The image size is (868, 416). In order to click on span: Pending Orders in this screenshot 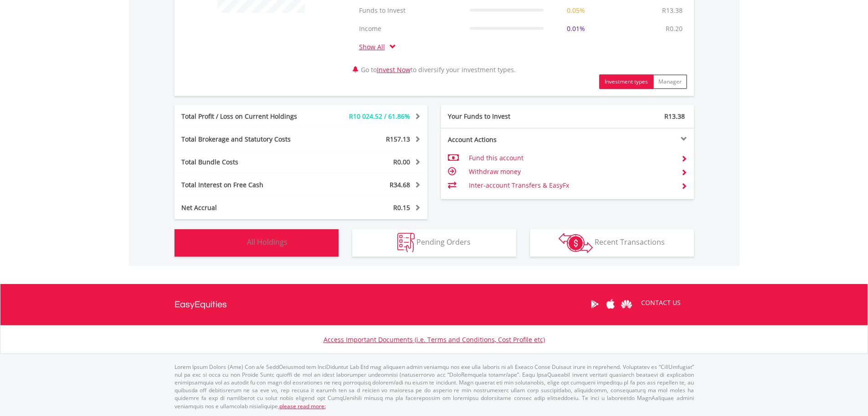, I will do `click(444, 242)`.